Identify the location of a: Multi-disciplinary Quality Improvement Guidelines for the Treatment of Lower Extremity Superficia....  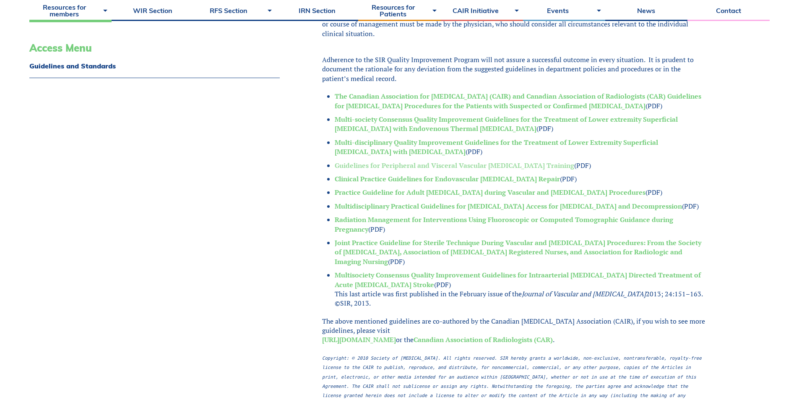
(496, 147).